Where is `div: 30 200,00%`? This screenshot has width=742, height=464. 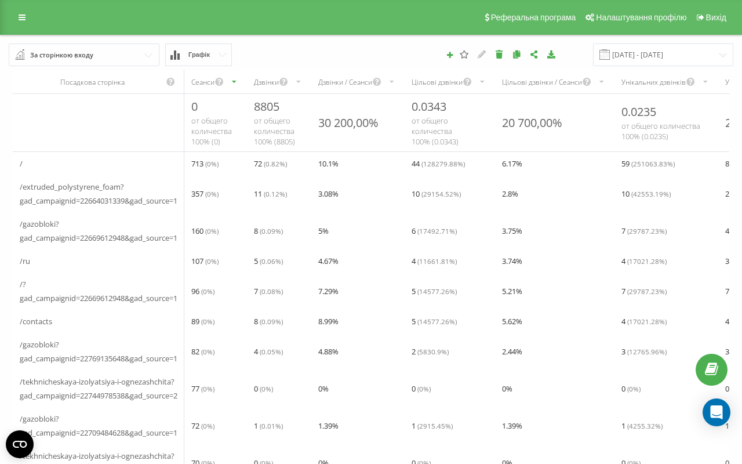
div: 30 200,00% is located at coordinates (349, 122).